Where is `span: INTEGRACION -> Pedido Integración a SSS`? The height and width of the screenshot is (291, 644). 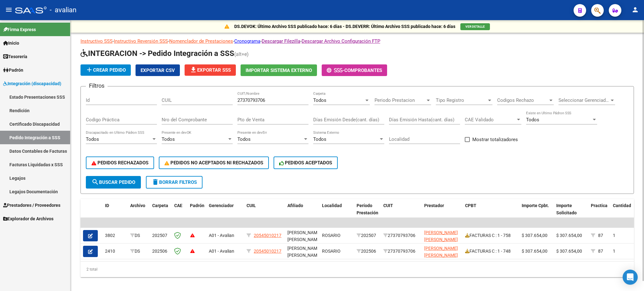
span: INTEGRACION -> Pedido Integración a SSS is located at coordinates (157, 53).